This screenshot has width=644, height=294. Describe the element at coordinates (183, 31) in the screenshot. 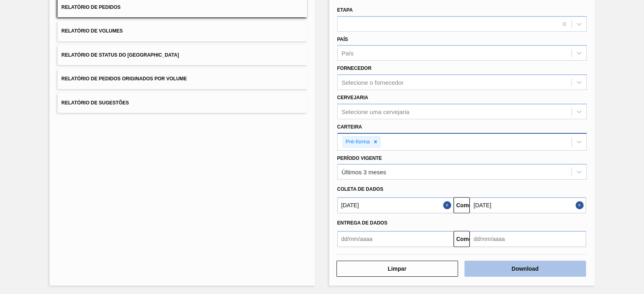

I see `button: Relatório de Volumes` at that location.